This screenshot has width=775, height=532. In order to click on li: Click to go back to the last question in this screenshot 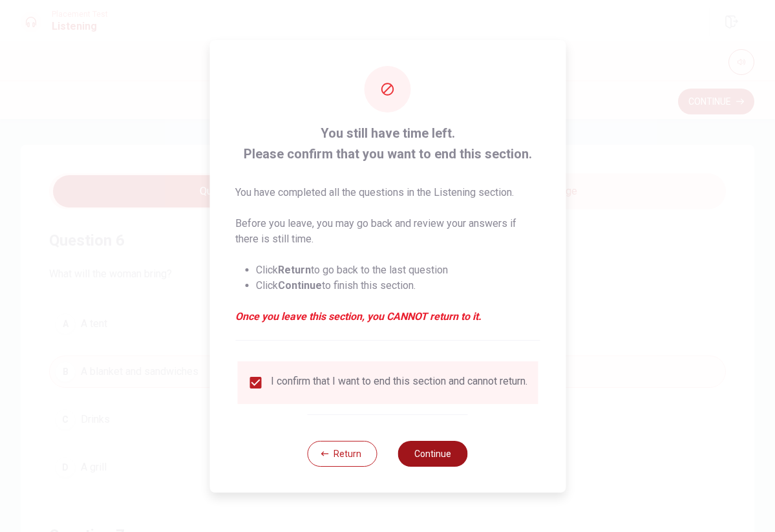, I will do `click(398, 270)`.